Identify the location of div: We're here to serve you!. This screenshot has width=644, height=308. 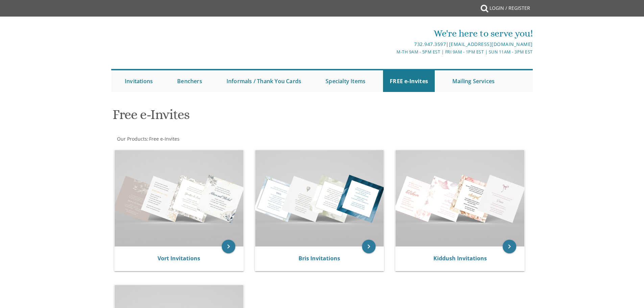
(393, 33).